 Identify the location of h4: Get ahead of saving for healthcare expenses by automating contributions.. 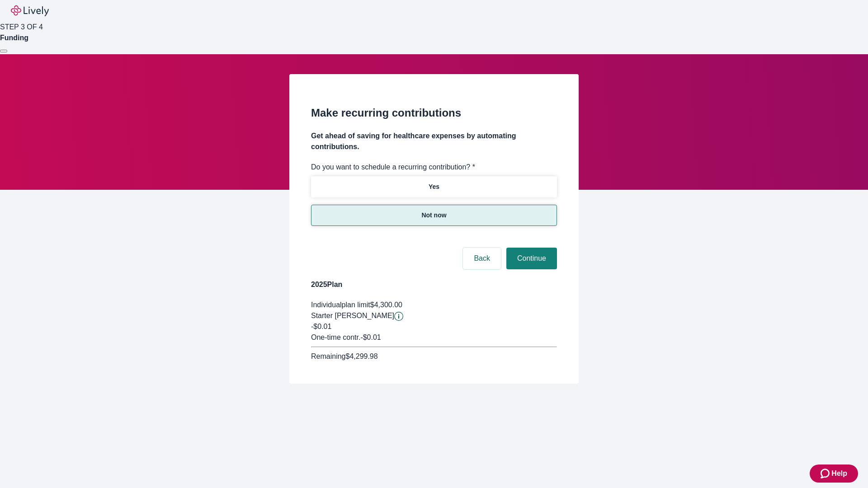
(434, 142).